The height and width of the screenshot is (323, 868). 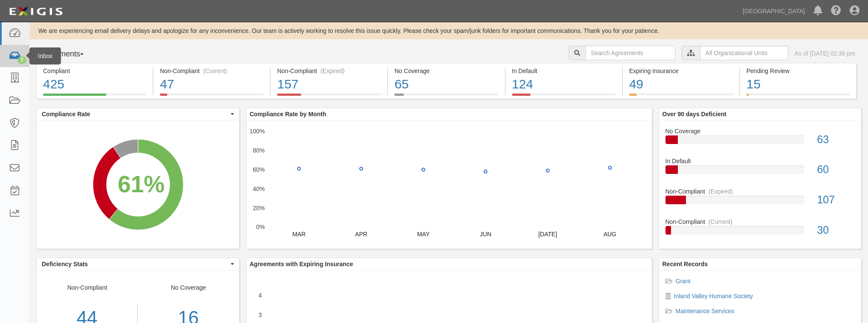 What do you see at coordinates (212, 71) in the screenshot?
I see `div: Non-Compliant (Current)` at bounding box center [212, 71].